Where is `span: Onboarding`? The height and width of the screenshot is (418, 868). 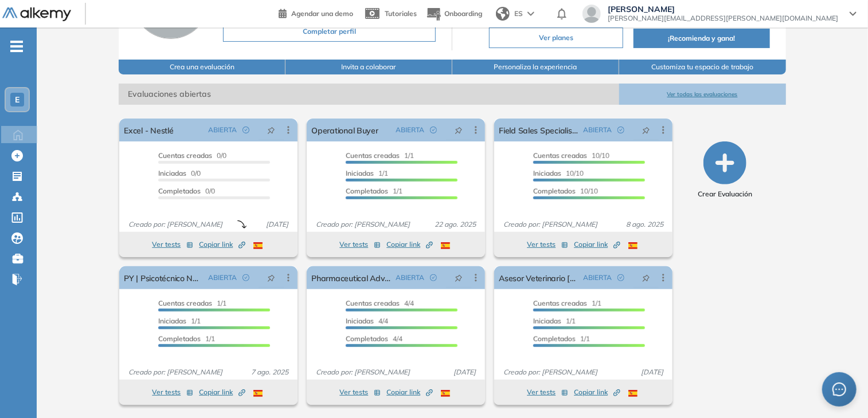
span: Onboarding is located at coordinates (463, 13).